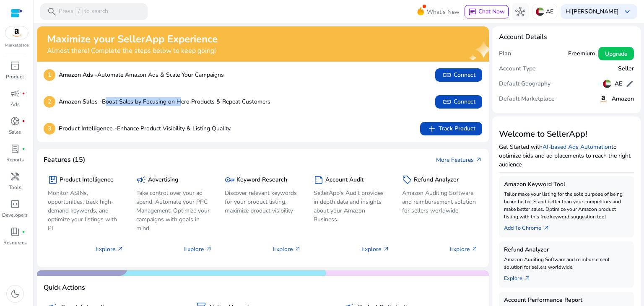 The image size is (644, 306). I want to click on h5: Plan, so click(505, 54).